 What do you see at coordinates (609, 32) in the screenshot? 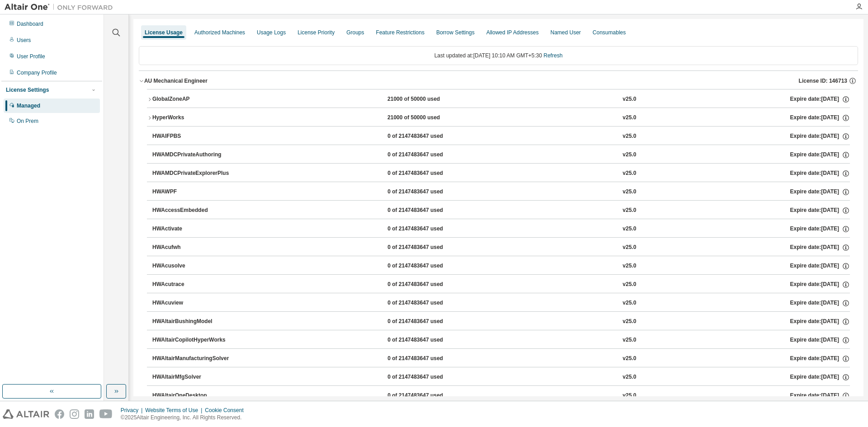
I see `div: Consumables` at bounding box center [609, 32].